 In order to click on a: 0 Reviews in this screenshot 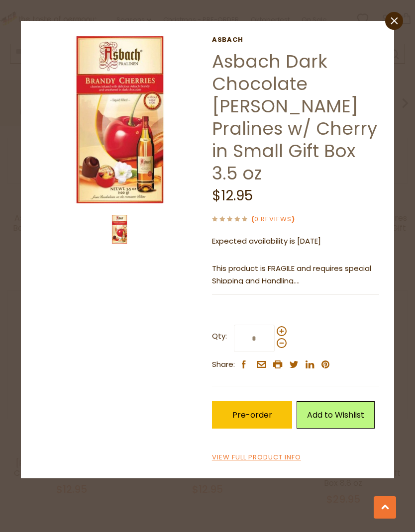, I will do `click(273, 220)`.